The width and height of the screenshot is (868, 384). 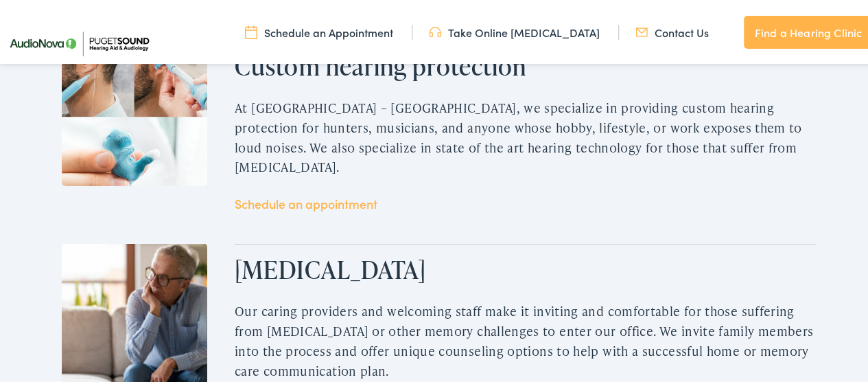 What do you see at coordinates (526, 338) in the screenshot?
I see `p: Our caring providers and welcoming staff make it inviting and comfortable for those suffering fro...` at bounding box center [526, 338].